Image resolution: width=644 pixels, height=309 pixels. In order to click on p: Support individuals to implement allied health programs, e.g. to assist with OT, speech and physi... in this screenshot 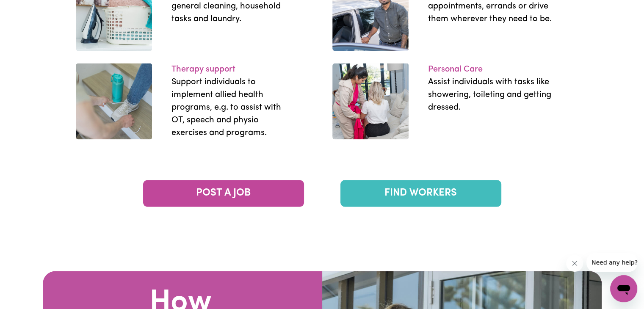, I will do `click(234, 108)`.